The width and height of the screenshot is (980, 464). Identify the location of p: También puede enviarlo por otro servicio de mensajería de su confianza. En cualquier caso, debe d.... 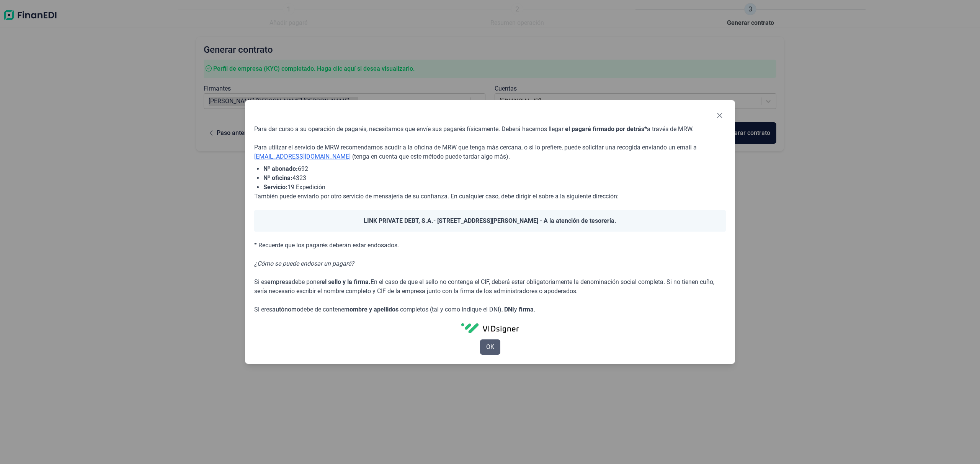
(490, 197).